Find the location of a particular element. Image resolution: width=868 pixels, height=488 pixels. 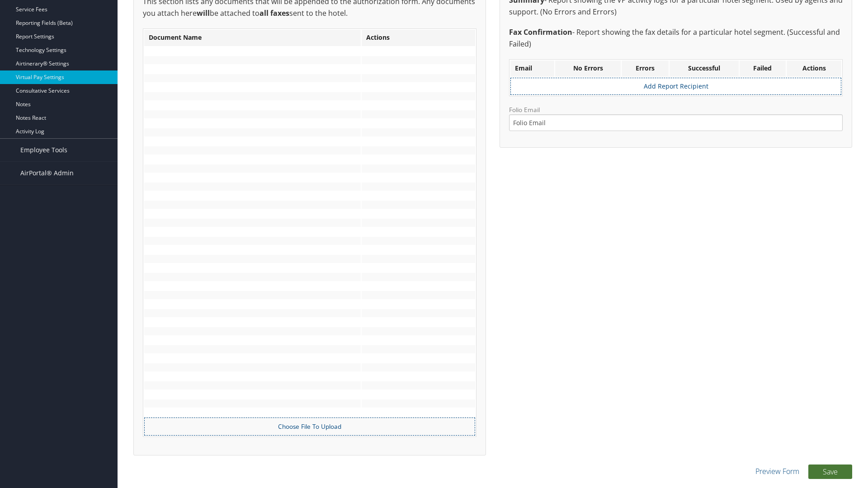

a: Add Report Recipient is located at coordinates (676, 86).